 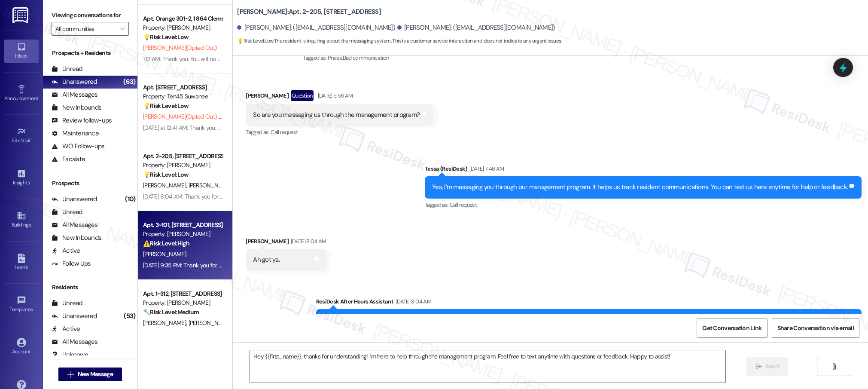 I want to click on span: Bad communication, so click(x=366, y=58).